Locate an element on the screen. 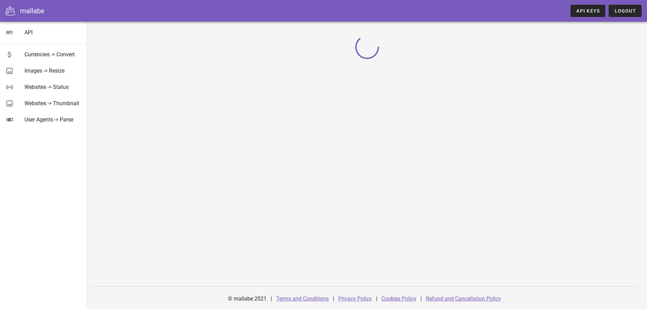  a: Privacy Policy is located at coordinates (355, 299).